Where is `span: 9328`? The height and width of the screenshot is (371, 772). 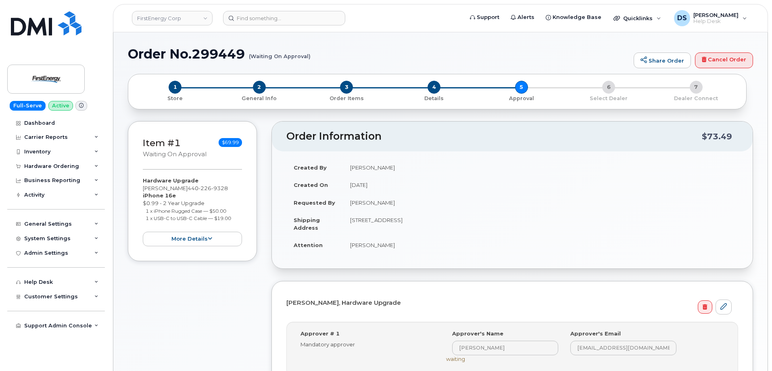 span: 9328 is located at coordinates (219, 188).